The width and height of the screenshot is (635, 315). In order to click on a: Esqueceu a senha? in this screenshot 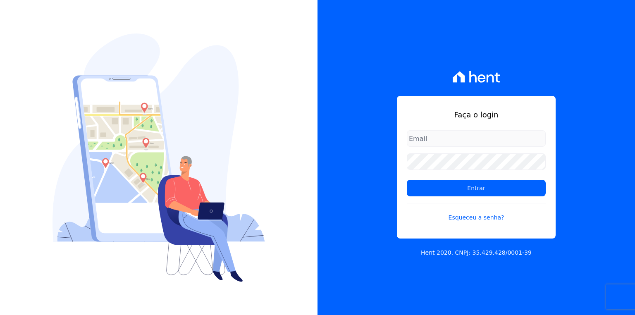, I will do `click(476, 212)`.